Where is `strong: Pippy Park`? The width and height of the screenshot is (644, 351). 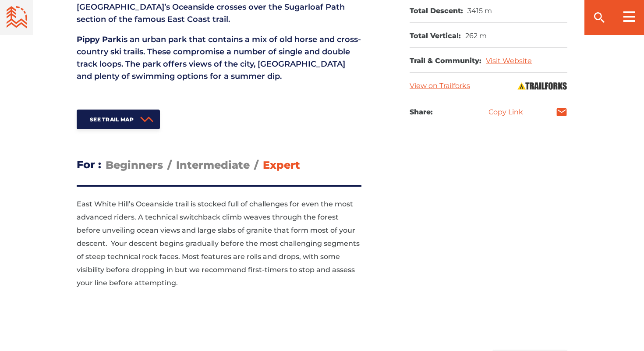
strong: Pippy Park is located at coordinates (99, 40).